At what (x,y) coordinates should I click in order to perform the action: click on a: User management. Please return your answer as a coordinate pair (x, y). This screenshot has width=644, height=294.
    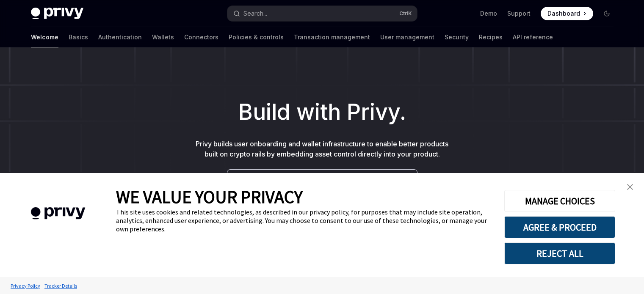
    Looking at the image, I should click on (407, 37).